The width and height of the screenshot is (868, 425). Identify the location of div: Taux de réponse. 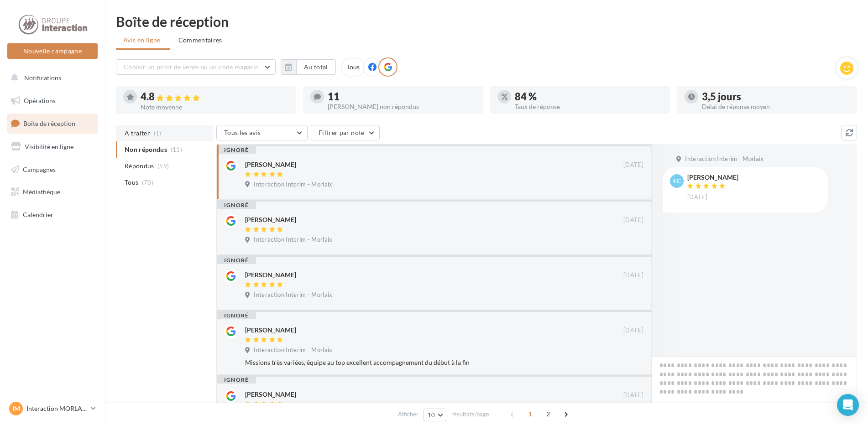
(589, 107).